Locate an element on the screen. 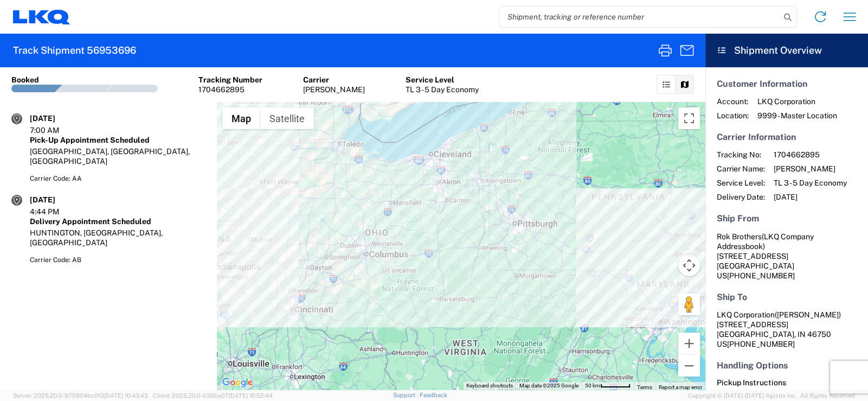  div: TL 3 - 5 Day Economy is located at coordinates (442, 89).